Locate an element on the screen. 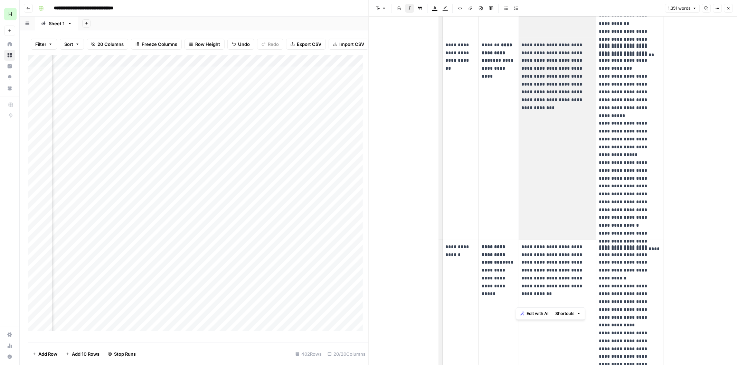  span: Shortcuts is located at coordinates (565, 314).